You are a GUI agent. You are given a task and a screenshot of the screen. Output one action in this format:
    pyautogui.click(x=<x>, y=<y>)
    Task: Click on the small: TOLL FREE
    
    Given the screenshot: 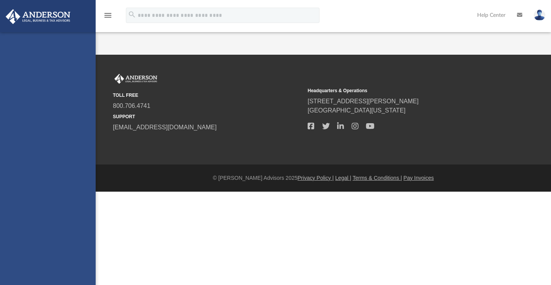 What is the action you would take?
    pyautogui.click(x=207, y=95)
    